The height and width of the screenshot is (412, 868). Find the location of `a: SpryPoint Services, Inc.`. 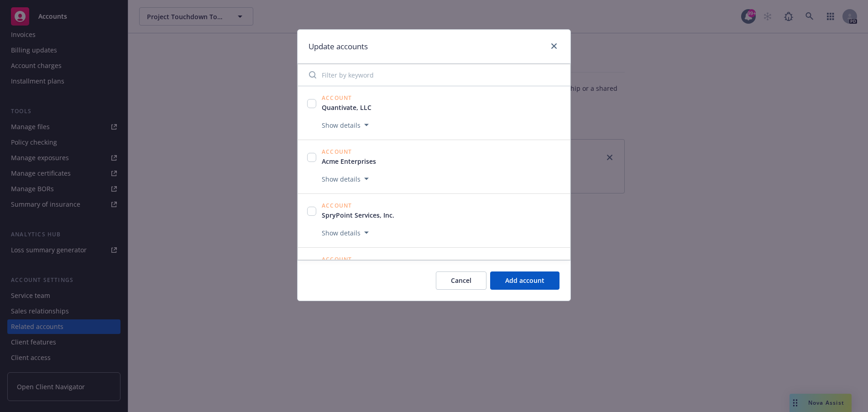

a: SpryPoint Services, Inc. is located at coordinates (361, 215).